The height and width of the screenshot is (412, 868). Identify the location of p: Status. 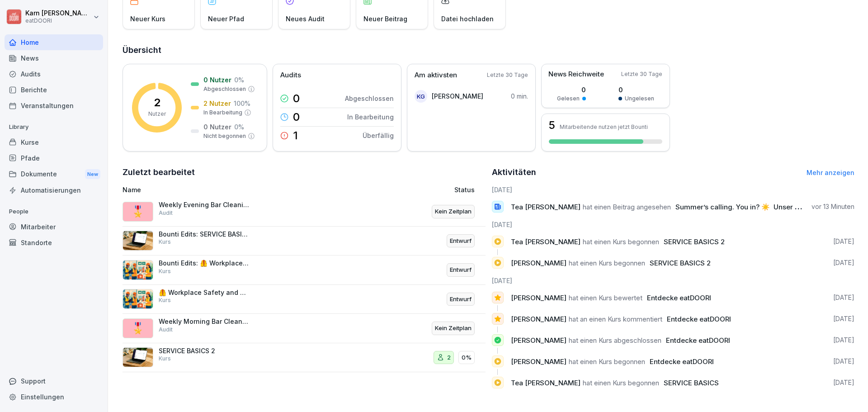
(464, 189).